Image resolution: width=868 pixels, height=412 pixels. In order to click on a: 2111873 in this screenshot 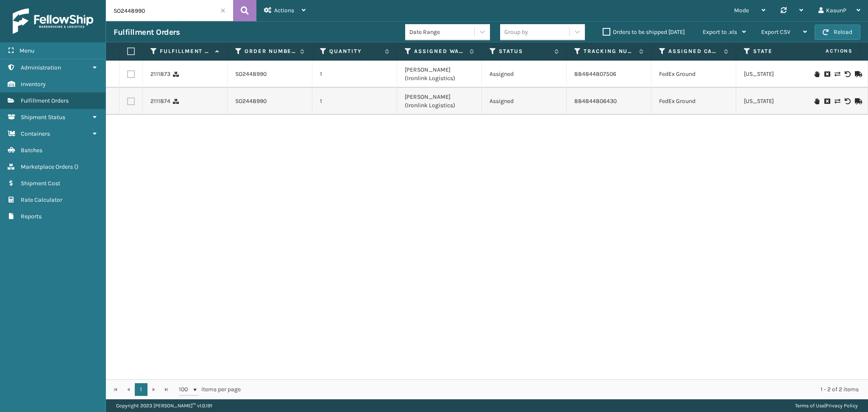, I will do `click(160, 74)`.